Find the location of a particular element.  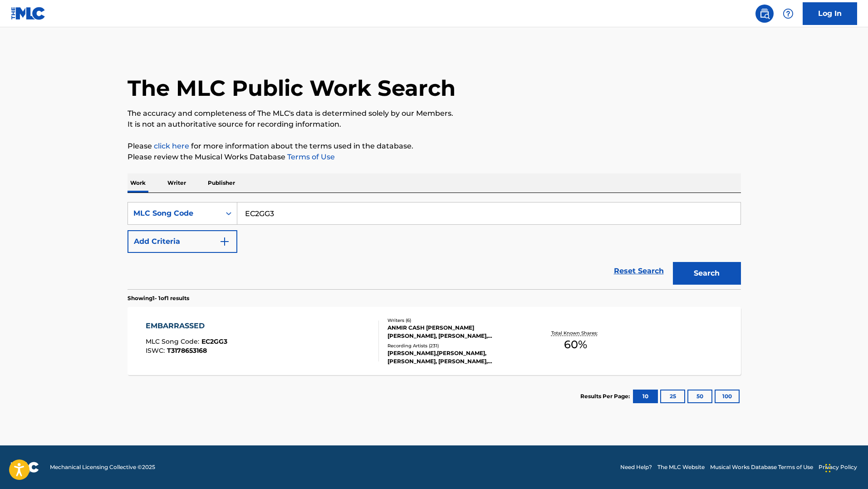

button: 100 is located at coordinates (727, 396).